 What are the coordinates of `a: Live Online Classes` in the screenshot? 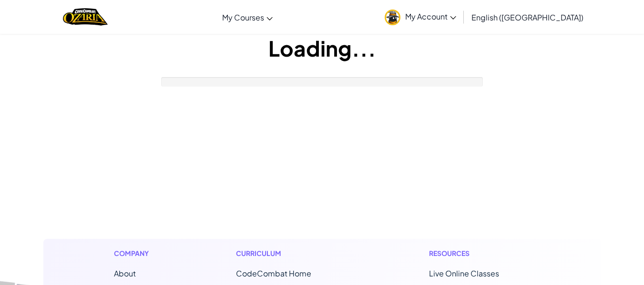 It's located at (464, 274).